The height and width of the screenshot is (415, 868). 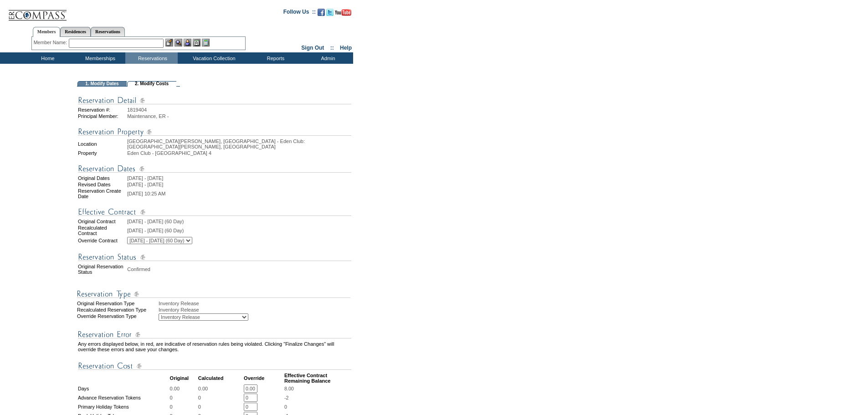 What do you see at coordinates (183, 378) in the screenshot?
I see `td: Original` at bounding box center [183, 378].